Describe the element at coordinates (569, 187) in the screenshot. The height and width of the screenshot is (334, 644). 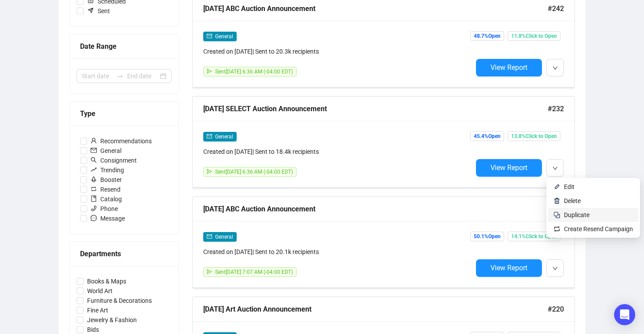
I see `span: Edit` at that location.